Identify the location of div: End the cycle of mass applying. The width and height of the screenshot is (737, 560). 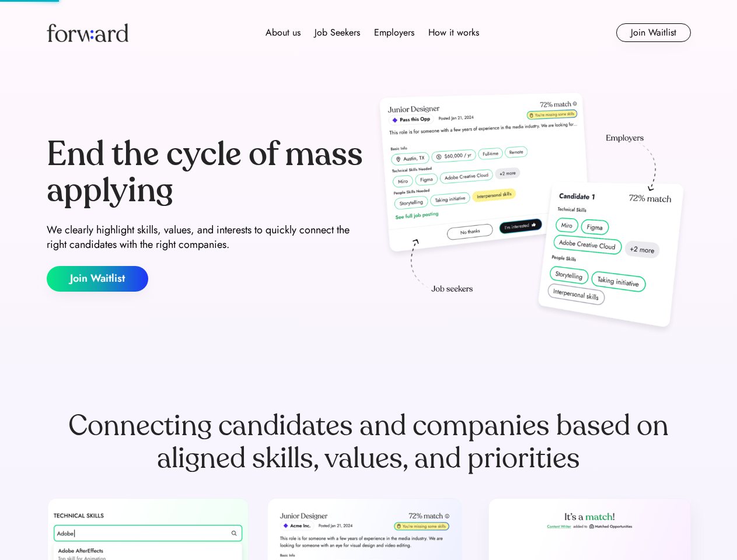
(206, 172).